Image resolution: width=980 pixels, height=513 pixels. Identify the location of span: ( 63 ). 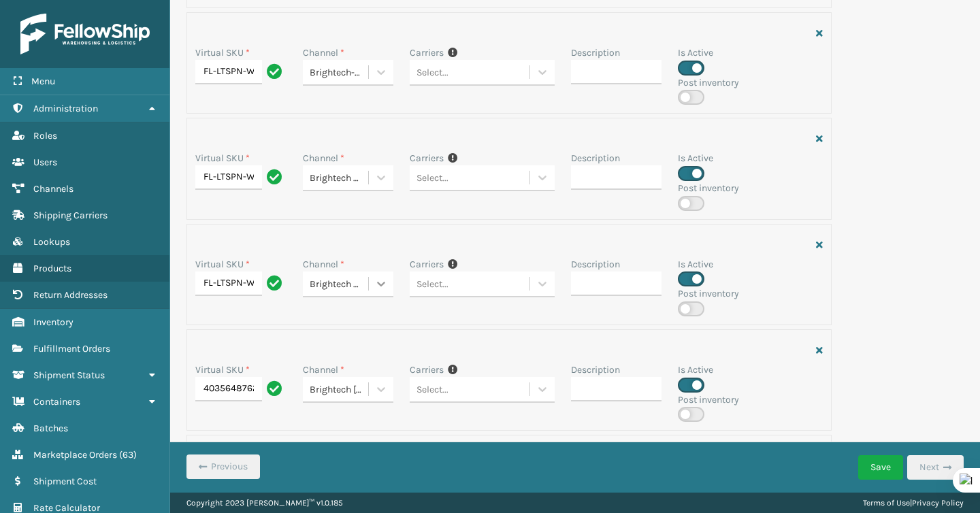
(128, 455).